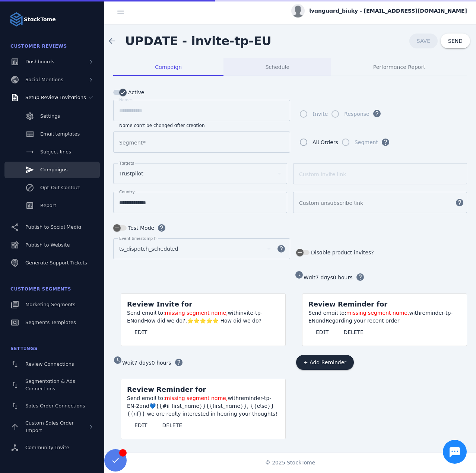 Image resolution: width=476 pixels, height=473 pixels. Describe the element at coordinates (198, 41) in the screenshot. I see `span: UPDATE - invite-tp-EU` at that location.